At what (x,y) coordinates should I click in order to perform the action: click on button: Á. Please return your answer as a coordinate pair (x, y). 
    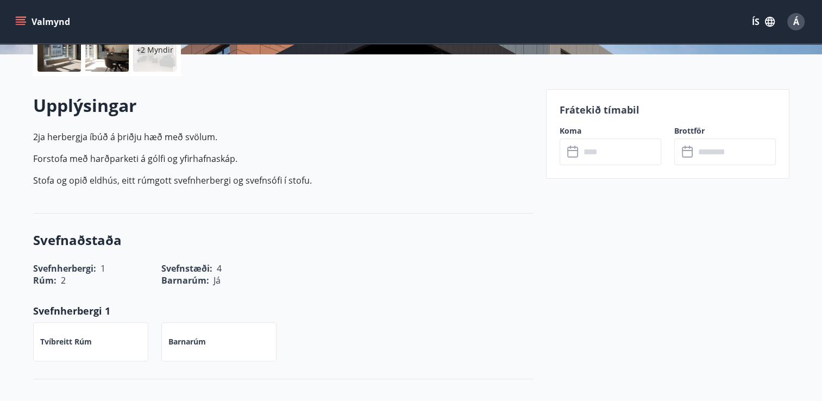
    Looking at the image, I should click on (796, 22).